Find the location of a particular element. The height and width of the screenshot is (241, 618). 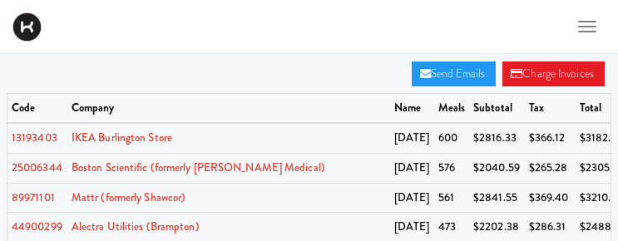

td: $2841.55 is located at coordinates (496, 198).